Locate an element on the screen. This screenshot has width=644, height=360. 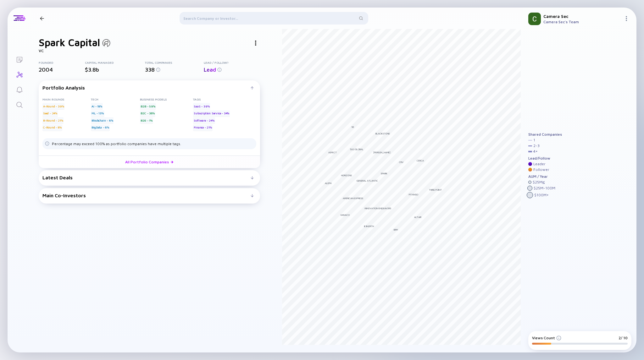
div: Total Companies is located at coordinates (174, 63).